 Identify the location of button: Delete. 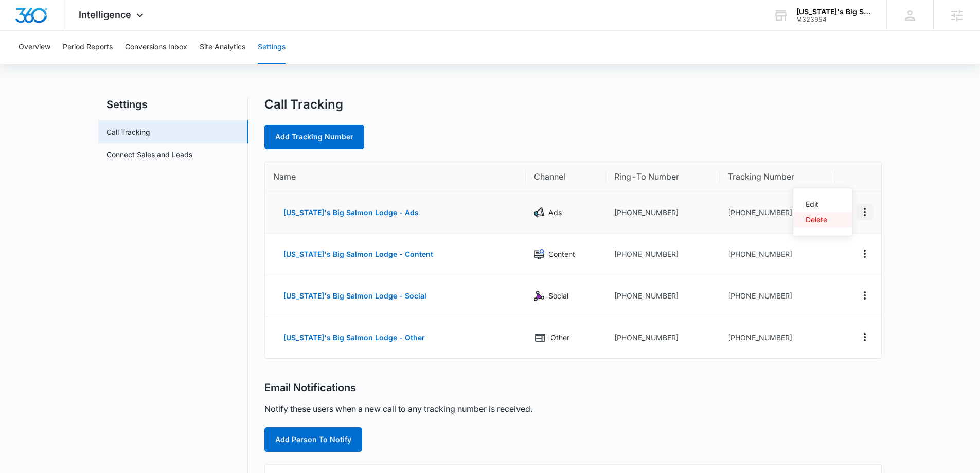
(823, 220).